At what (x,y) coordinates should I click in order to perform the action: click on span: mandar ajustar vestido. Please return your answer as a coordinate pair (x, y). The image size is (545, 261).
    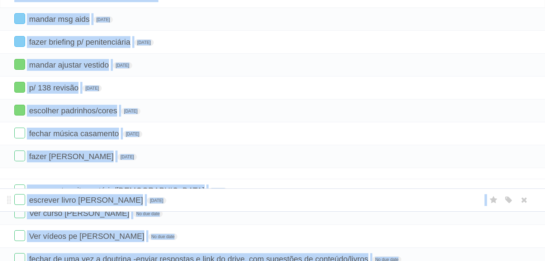
    Looking at the image, I should click on (70, 65).